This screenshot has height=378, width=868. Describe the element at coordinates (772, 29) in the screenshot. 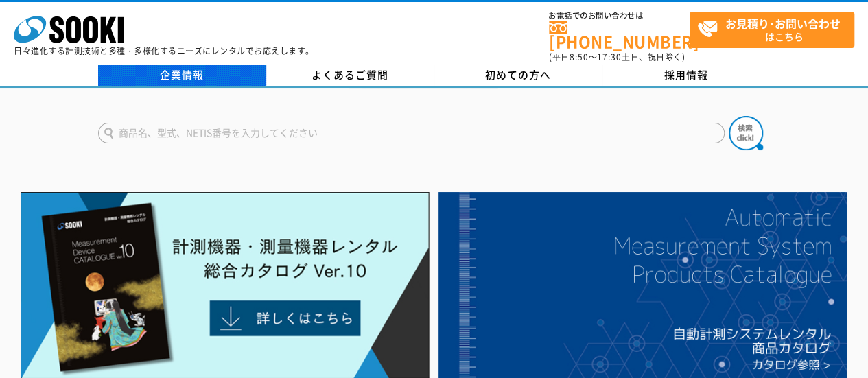

I see `a: お見積り･お問い合わせはこちら` at that location.